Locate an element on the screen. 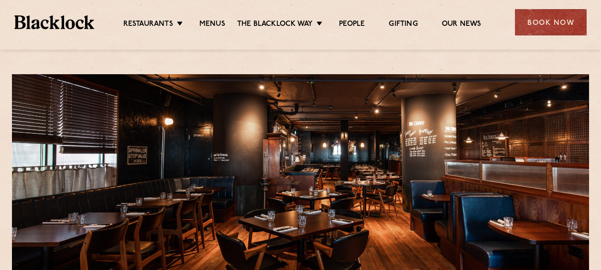 This screenshot has width=601, height=270. img: BL_Textured_Logo-footer-cropped.svg is located at coordinates (54, 22).